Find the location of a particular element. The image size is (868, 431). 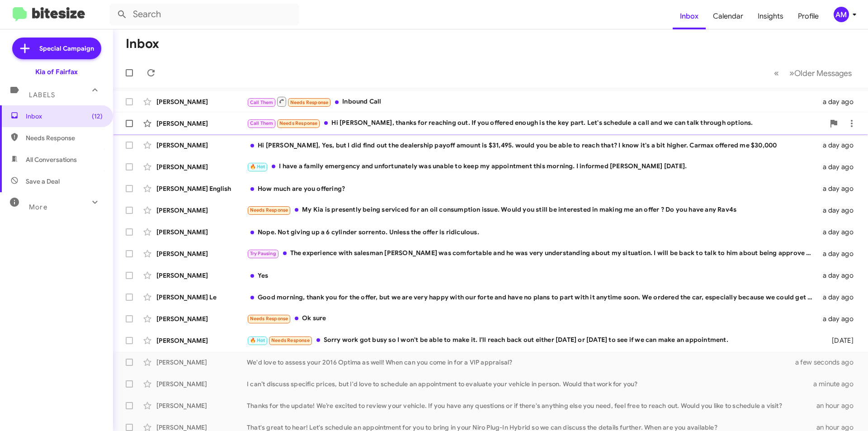

span: Older Messages is located at coordinates (823, 73).